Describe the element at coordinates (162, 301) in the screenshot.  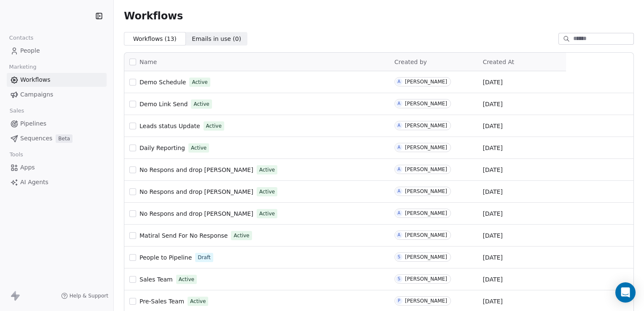
I see `a: Pre-Sales Team` at that location.